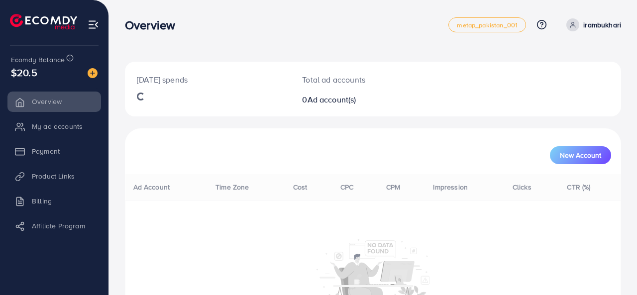 This screenshot has width=637, height=295. What do you see at coordinates (592, 25) in the screenshot?
I see `a: irambukhari` at bounding box center [592, 25].